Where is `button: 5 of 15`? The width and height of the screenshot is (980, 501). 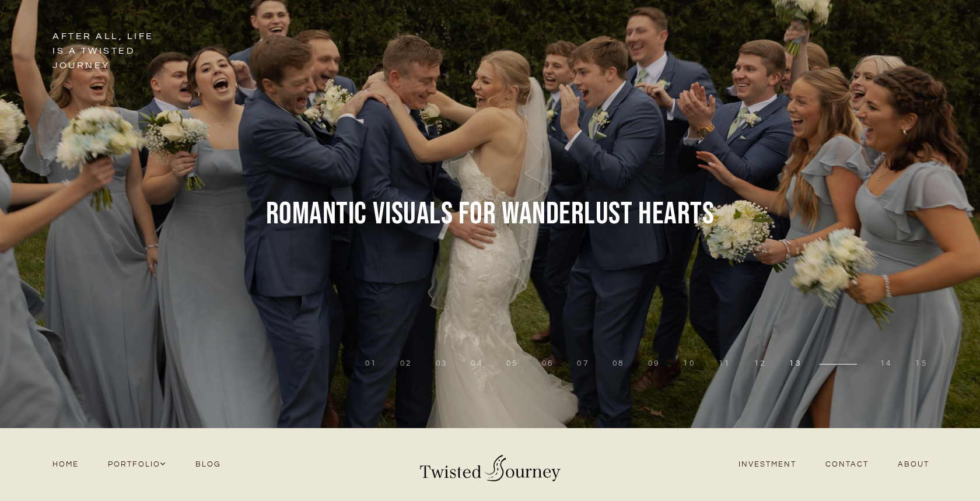 button: 5 of 15 is located at coordinates (512, 364).